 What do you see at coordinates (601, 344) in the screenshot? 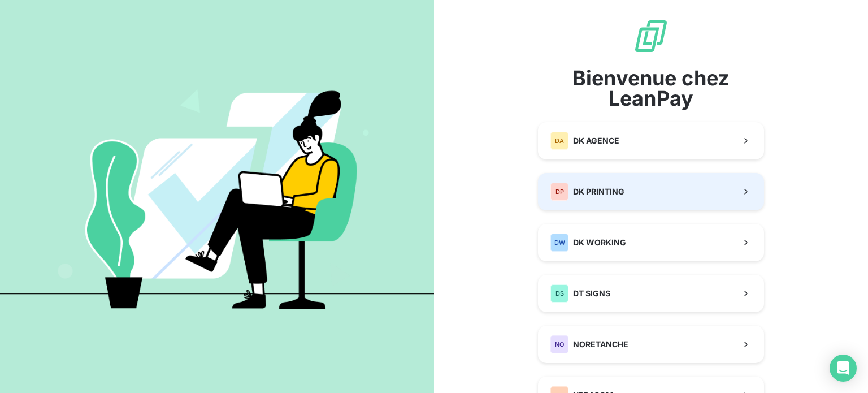
I see `span: NORETANCHE` at bounding box center [601, 344].